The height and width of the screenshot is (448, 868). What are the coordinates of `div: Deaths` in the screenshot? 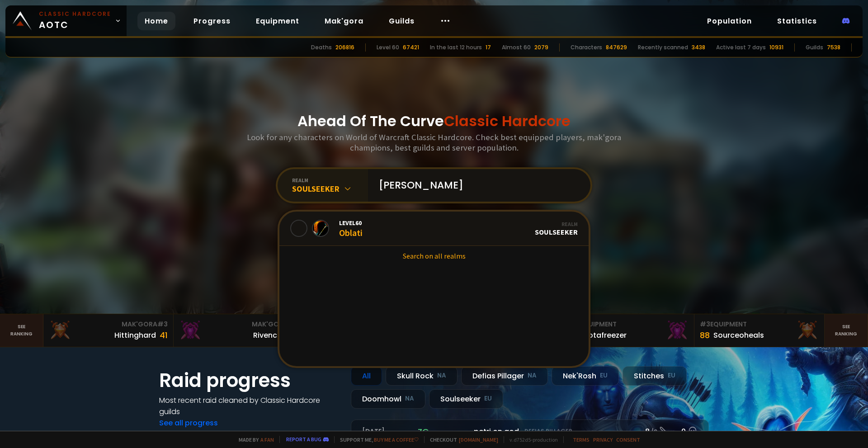 It's located at (321, 47).